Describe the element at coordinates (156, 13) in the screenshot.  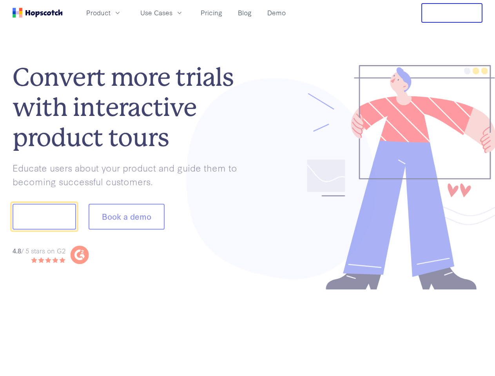
I see `span: Use Cases` at that location.